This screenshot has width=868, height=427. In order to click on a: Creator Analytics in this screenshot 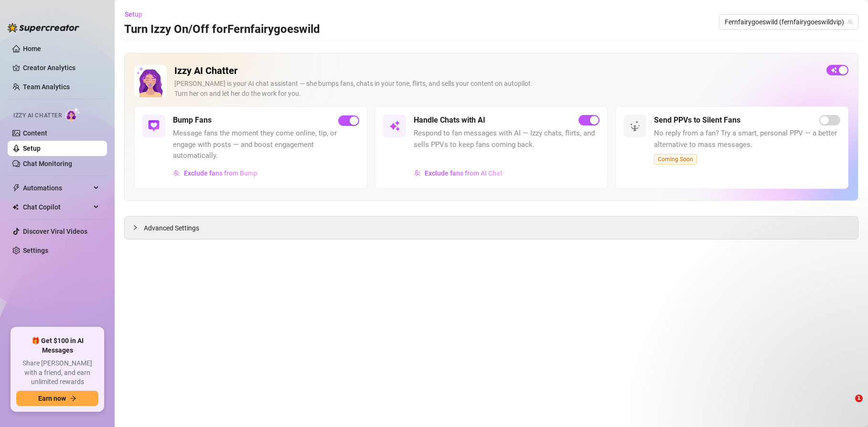, I will do `click(61, 67)`.